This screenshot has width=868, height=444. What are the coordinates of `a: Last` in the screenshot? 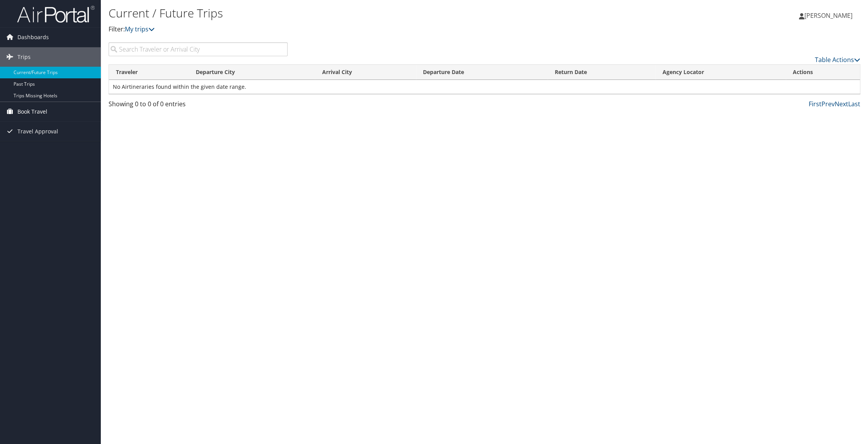 It's located at (854, 104).